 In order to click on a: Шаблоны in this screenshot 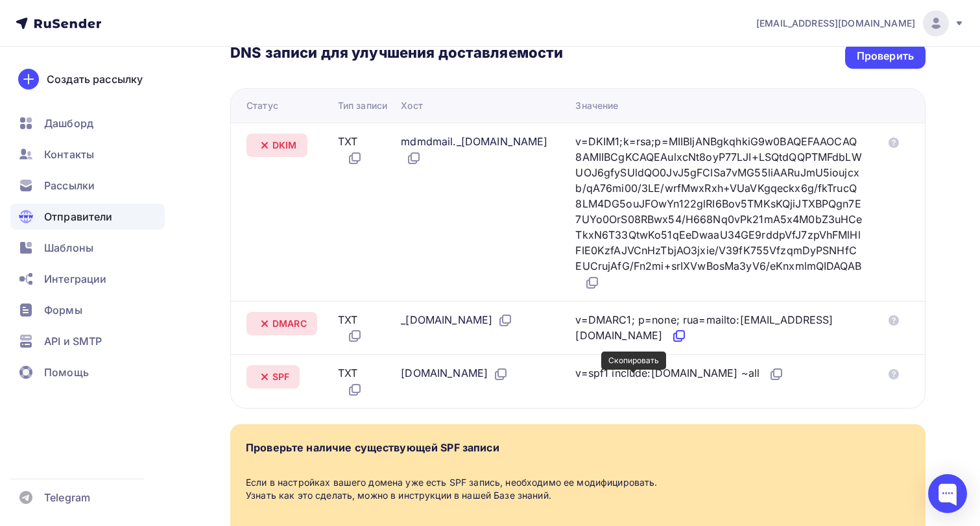, I will do `click(88, 248)`.